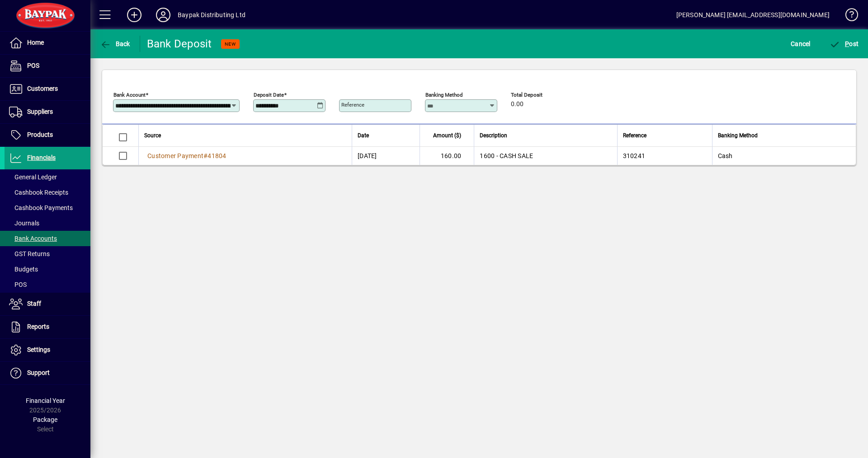 Image resolution: width=868 pixels, height=458 pixels. Describe the element at coordinates (447, 135) in the screenshot. I see `span: Amount ($)` at that location.